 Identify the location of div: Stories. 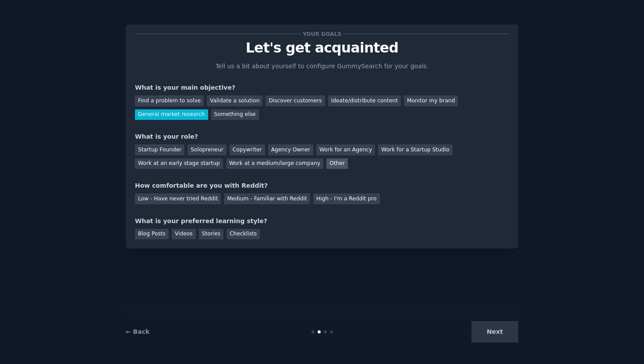
(211, 234).